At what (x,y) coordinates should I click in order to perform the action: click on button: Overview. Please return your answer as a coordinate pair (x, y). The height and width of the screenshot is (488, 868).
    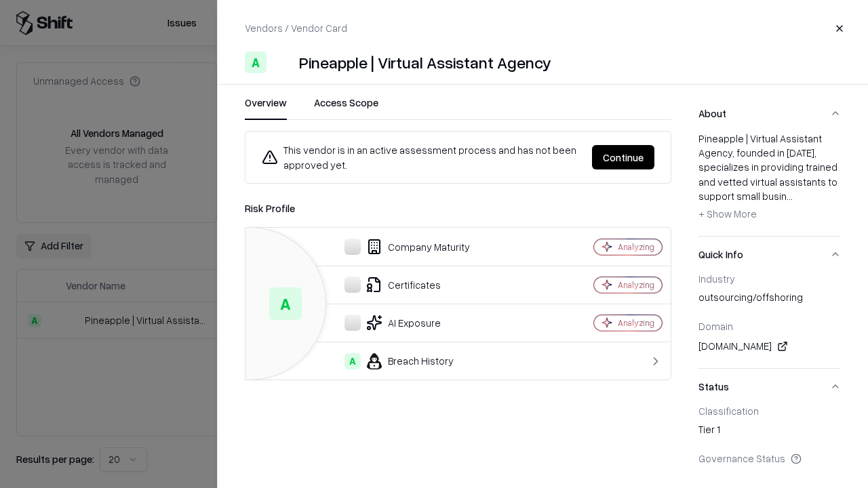
    Looking at the image, I should click on (266, 108).